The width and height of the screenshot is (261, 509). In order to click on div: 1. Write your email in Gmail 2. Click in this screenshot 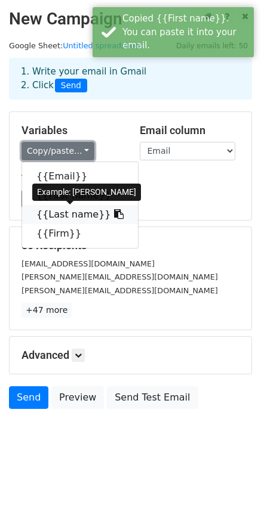, I will do `click(130, 79)`.